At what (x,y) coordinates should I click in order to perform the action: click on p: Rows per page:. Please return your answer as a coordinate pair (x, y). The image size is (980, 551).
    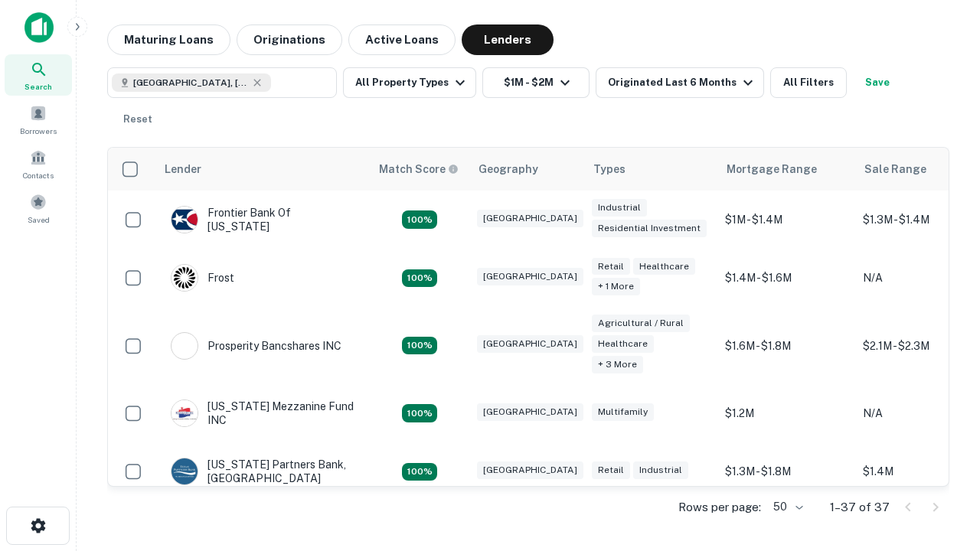
    Looking at the image, I should click on (720, 507).